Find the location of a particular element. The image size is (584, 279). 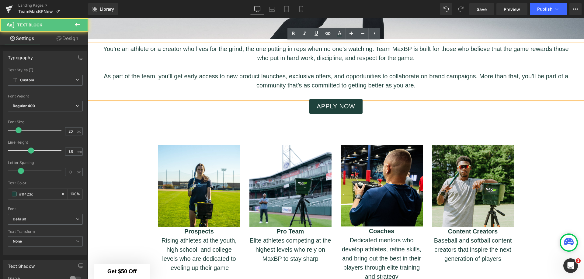

a: Mobile is located at coordinates (301, 9).